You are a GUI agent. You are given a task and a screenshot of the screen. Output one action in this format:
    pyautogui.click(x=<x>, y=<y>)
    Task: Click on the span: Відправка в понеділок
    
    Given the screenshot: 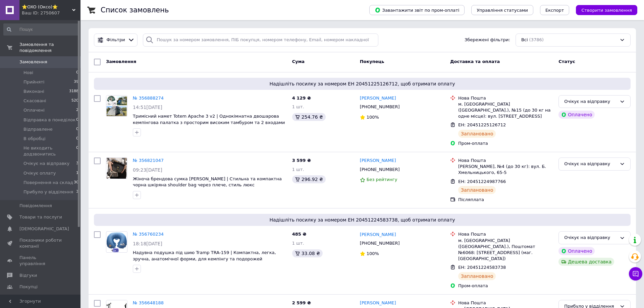 What is the action you would take?
    pyautogui.click(x=49, y=120)
    